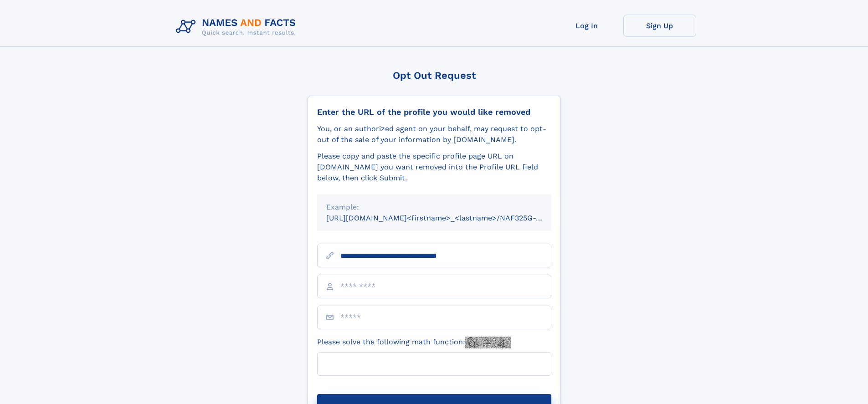 The image size is (868, 404). I want to click on label: Please solve the following math function:, so click(414, 343).